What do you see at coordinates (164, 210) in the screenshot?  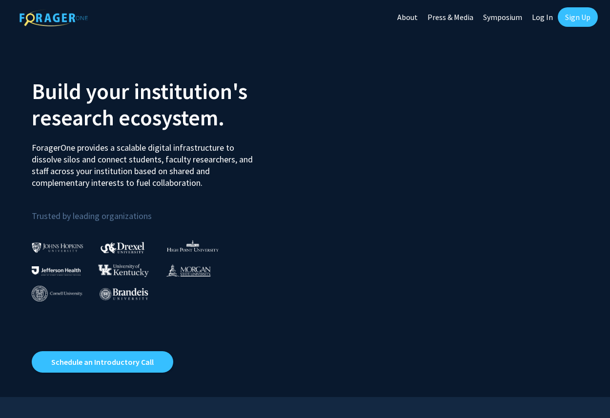 I see `p: Trusted by leading organizations` at bounding box center [164, 210].